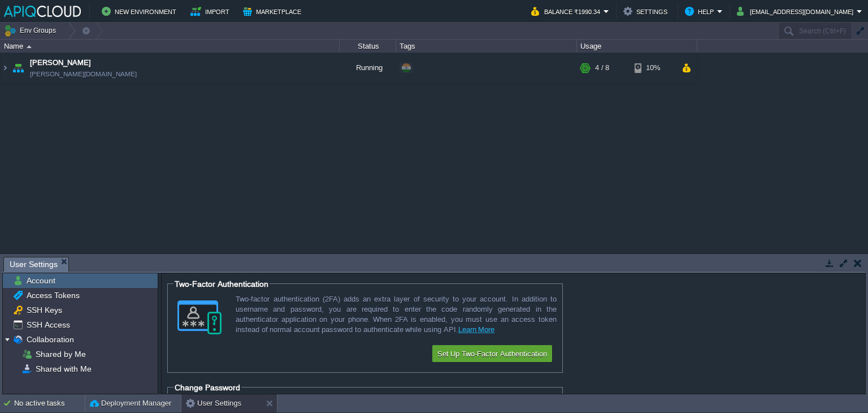 The image size is (868, 413). What do you see at coordinates (492, 354) in the screenshot?
I see `button: Set Up Two-Factor Authentication` at bounding box center [492, 354].